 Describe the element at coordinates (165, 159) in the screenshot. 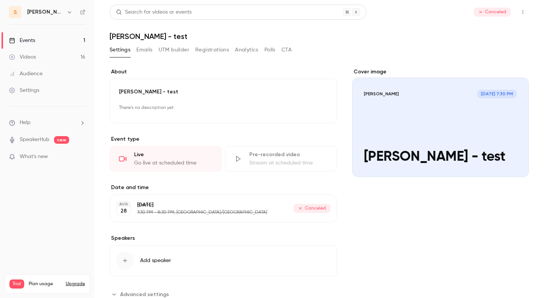

I see `div: LiveGo live at scheduled time` at that location.